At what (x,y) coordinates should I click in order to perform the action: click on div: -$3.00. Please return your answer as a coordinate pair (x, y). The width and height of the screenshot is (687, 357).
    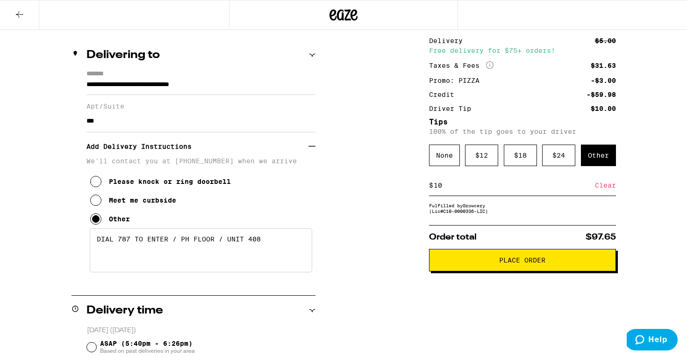
    Looking at the image, I should click on (604, 80).